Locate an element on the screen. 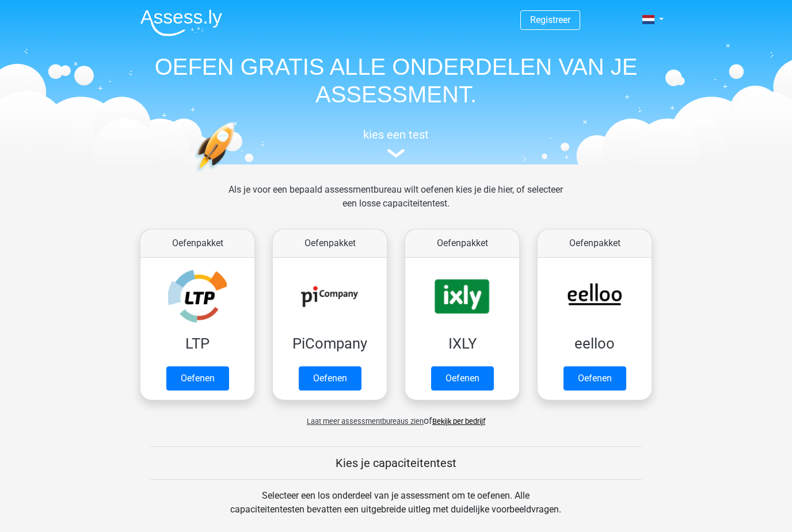 This screenshot has width=792, height=532. div: Selecteer een los onderdeel van je assessment om te oefenen. Alle capaciteitentesten bevatten een... is located at coordinates (395, 509).